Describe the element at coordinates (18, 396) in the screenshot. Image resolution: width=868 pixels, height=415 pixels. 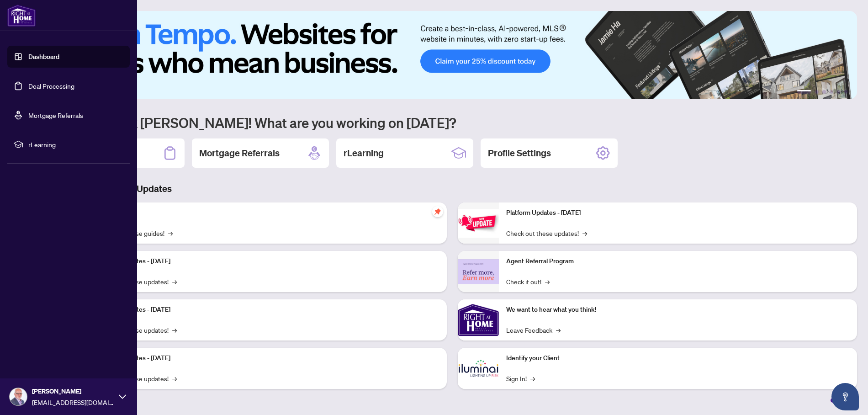
I see `img: Profile Icon` at that location.